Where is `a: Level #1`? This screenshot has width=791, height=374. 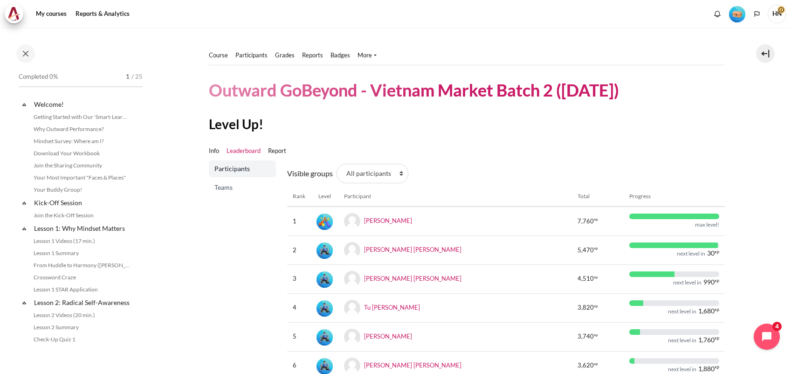 a: Level #1 is located at coordinates (737, 14).